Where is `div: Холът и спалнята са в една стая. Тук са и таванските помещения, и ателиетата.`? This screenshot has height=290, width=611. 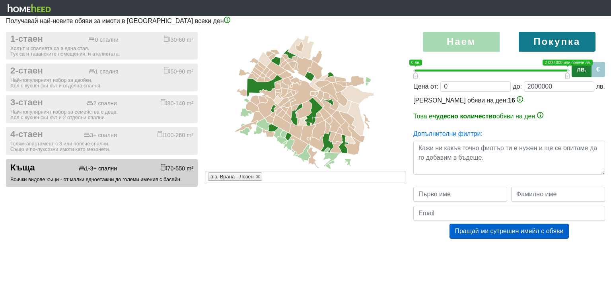
div: Холът и спалнята са в една стая. Тук са и таванските помещения, и ателиетата. is located at coordinates (102, 51).